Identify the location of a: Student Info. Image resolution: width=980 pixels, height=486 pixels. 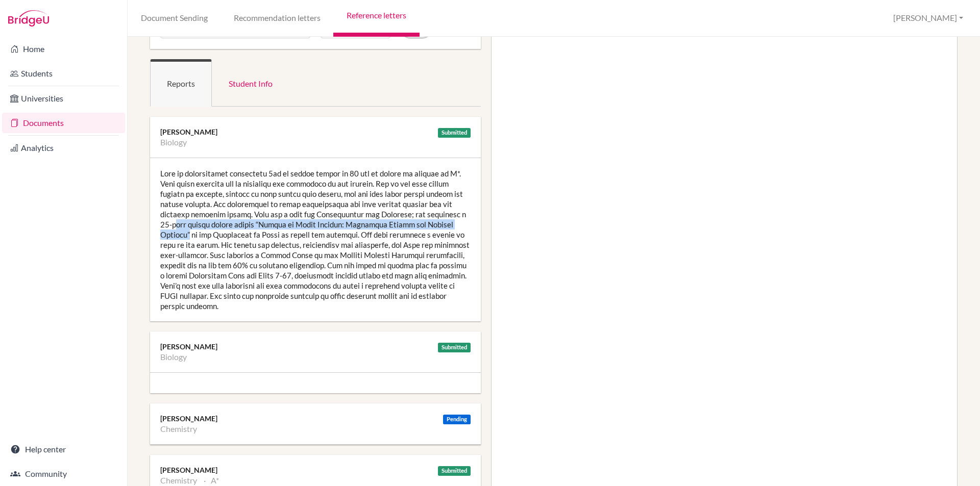
(251, 82).